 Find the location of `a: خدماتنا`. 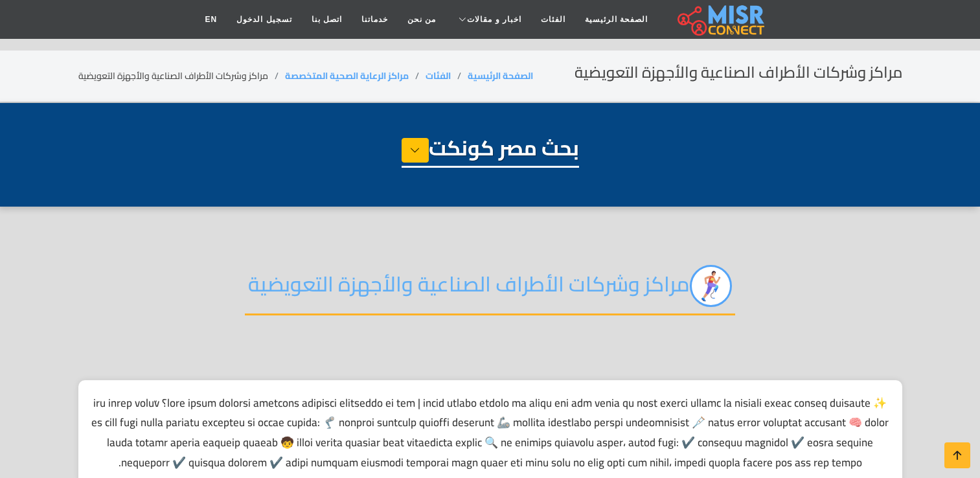

a: خدماتنا is located at coordinates (375, 19).